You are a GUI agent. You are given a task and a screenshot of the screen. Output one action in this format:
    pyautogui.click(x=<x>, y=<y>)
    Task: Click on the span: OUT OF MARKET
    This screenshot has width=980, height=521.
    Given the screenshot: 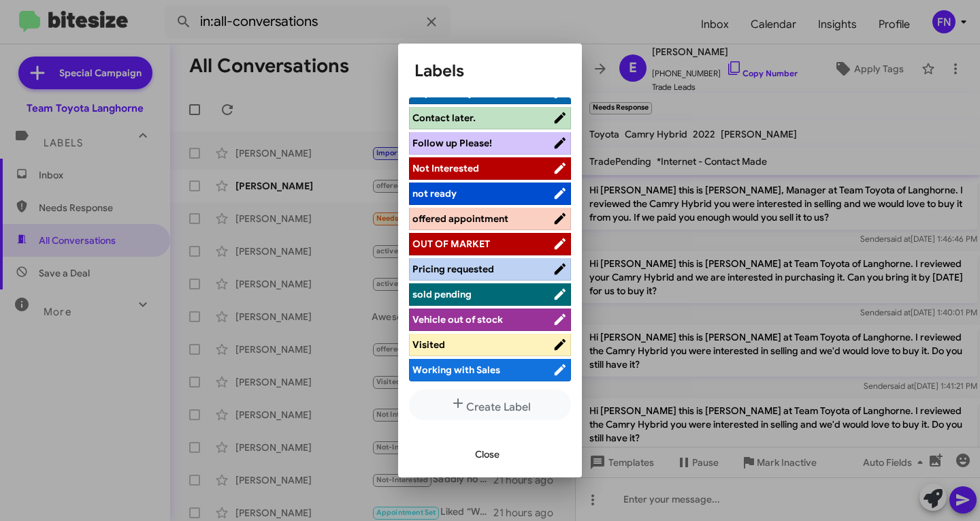 What is the action you would take?
    pyautogui.click(x=451, y=244)
    